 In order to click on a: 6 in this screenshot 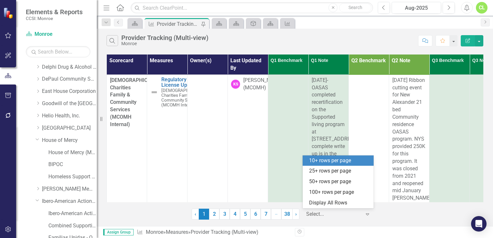, I will do `click(255, 214)`.